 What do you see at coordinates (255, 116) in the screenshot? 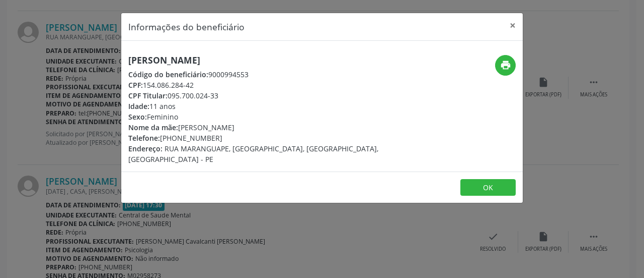
I see `div: Feminino` at bounding box center [255, 116].